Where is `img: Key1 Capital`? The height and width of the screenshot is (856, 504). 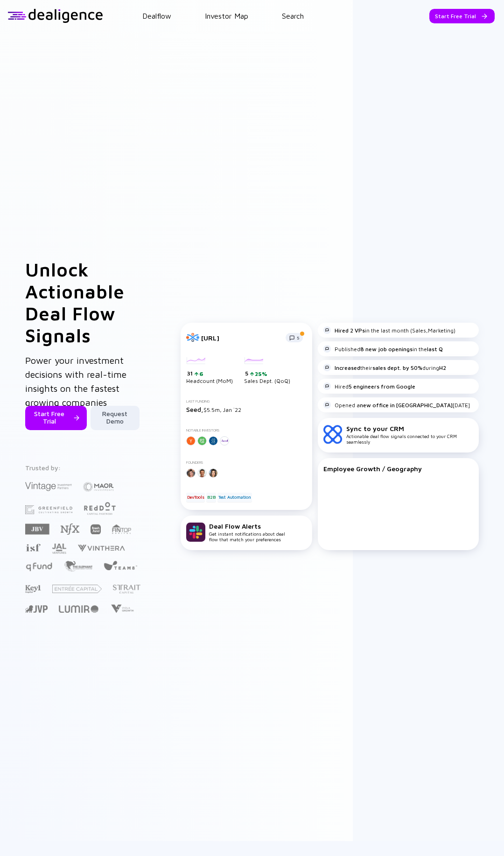 img: Key1 Capital is located at coordinates (33, 589).